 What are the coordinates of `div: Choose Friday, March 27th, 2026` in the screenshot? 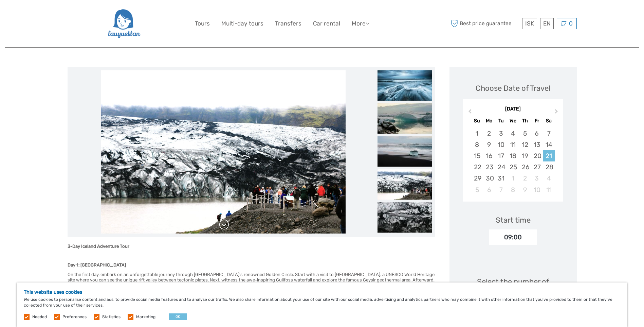 It's located at (537, 167).